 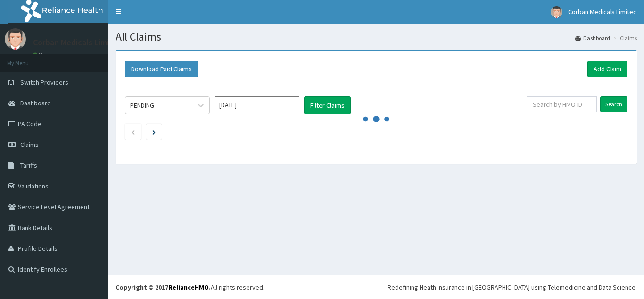 What do you see at coordinates (593, 38) in the screenshot?
I see `a: Dashboard` at bounding box center [593, 38].